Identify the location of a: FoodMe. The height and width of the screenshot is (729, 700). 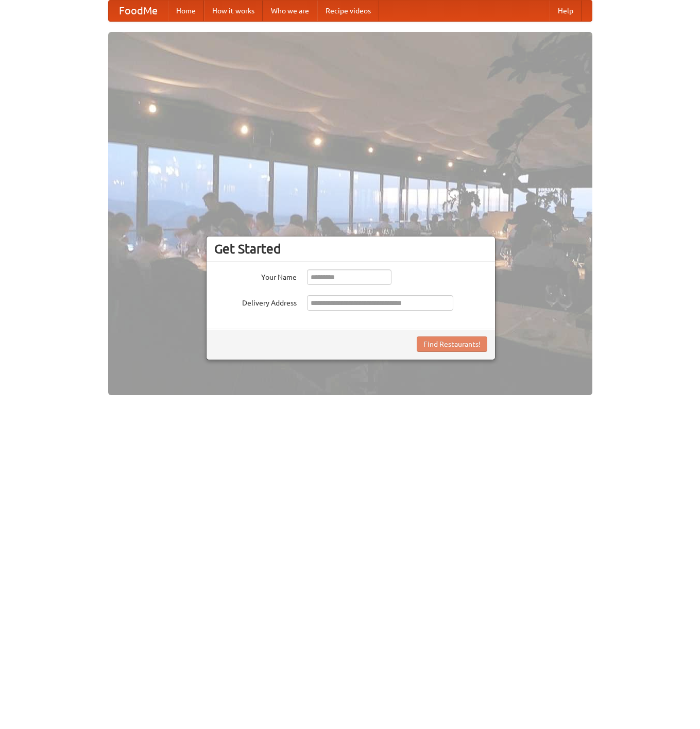
(138, 11).